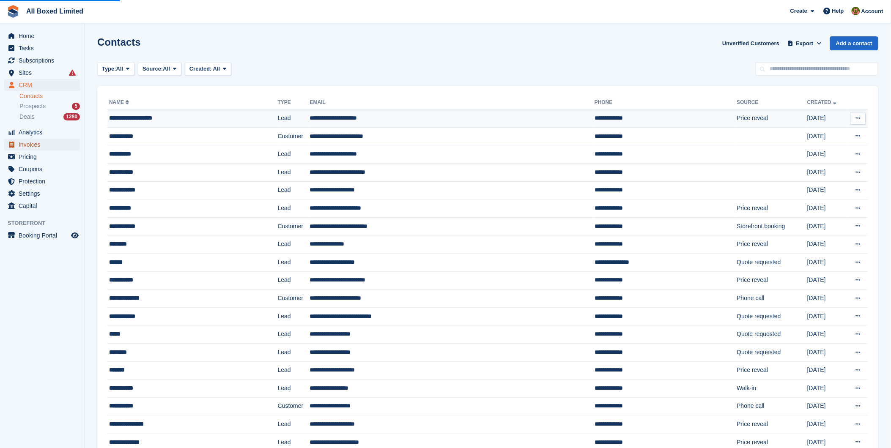  Describe the element at coordinates (49, 106) in the screenshot. I see `a: Prospects 5` at that location.